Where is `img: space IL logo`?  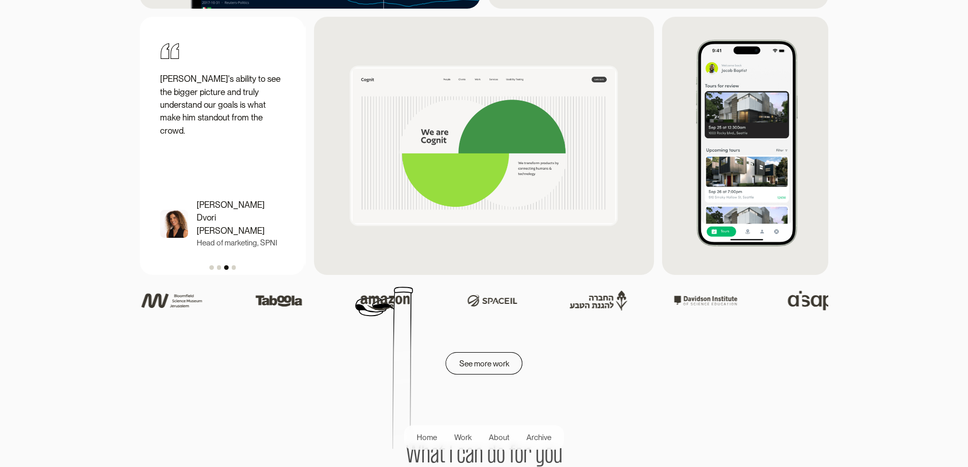
img: space IL logo is located at coordinates (493, 300).